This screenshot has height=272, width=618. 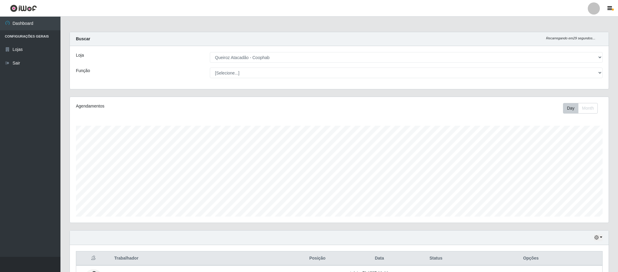 I want to click on button: Day, so click(x=571, y=108).